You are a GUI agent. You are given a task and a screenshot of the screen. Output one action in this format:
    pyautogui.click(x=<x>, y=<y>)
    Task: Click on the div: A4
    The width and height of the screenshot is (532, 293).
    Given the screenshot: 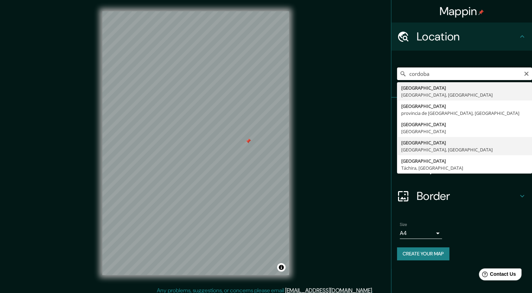 What is the action you would take?
    pyautogui.click(x=421, y=233)
    